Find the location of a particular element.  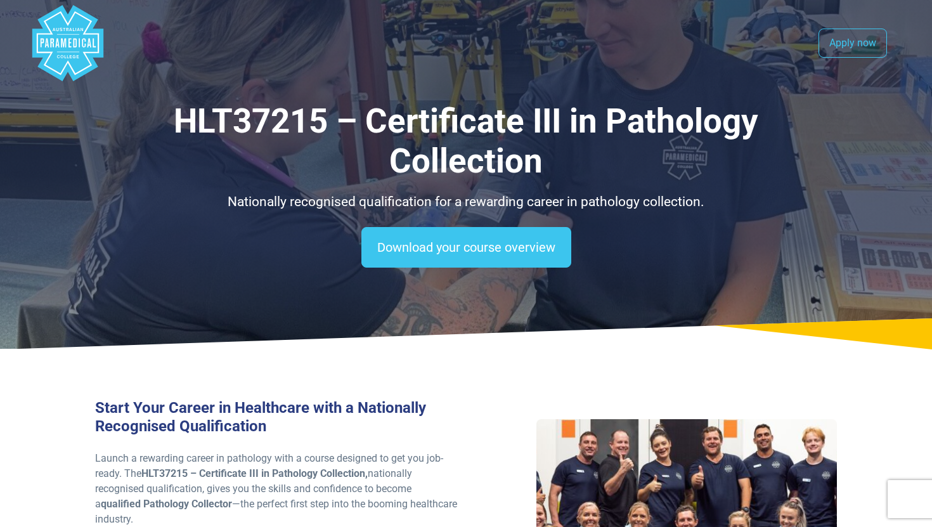

p: Launch a rewarding career in pathology with a course designed to get you job-ready. The nationall... is located at coordinates (277, 489).